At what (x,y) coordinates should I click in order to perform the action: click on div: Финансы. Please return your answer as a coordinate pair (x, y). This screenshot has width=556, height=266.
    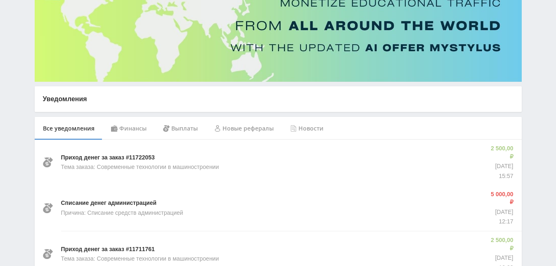
    Looking at the image, I should click on (129, 128).